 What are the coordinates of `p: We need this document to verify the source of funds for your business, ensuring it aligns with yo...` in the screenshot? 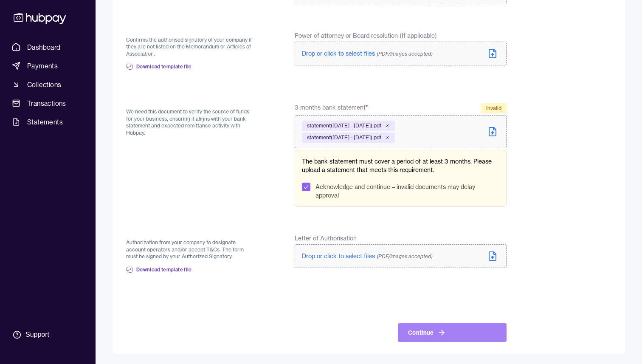 It's located at (190, 122).